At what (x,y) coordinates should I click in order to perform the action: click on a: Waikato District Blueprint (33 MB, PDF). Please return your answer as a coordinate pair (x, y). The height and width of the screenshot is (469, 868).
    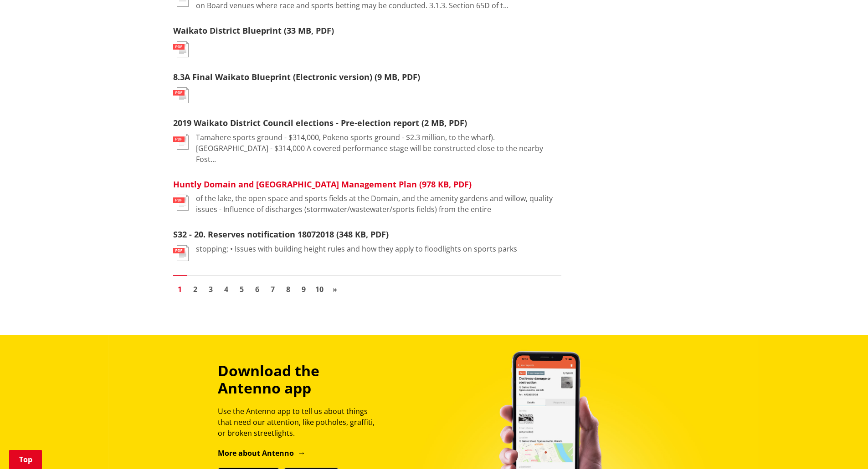
    Looking at the image, I should click on (253, 31).